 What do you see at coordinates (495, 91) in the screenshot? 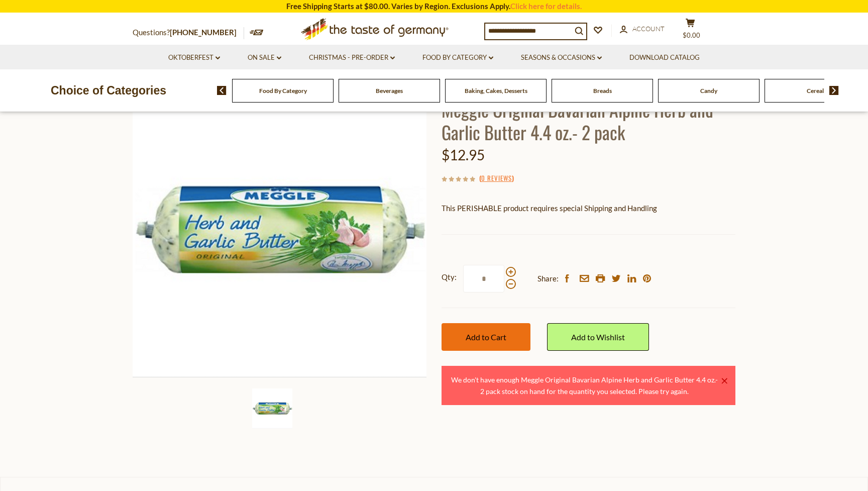
I see `span: Baking, Cakes, Desserts` at bounding box center [495, 91].